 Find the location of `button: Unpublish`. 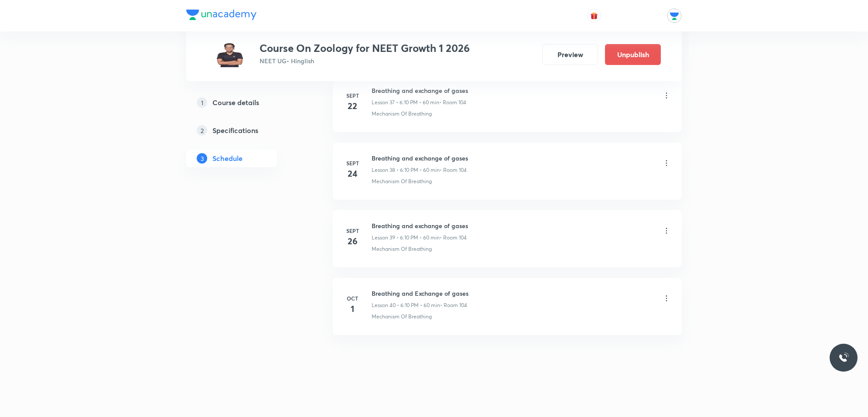

button: Unpublish is located at coordinates (633, 54).